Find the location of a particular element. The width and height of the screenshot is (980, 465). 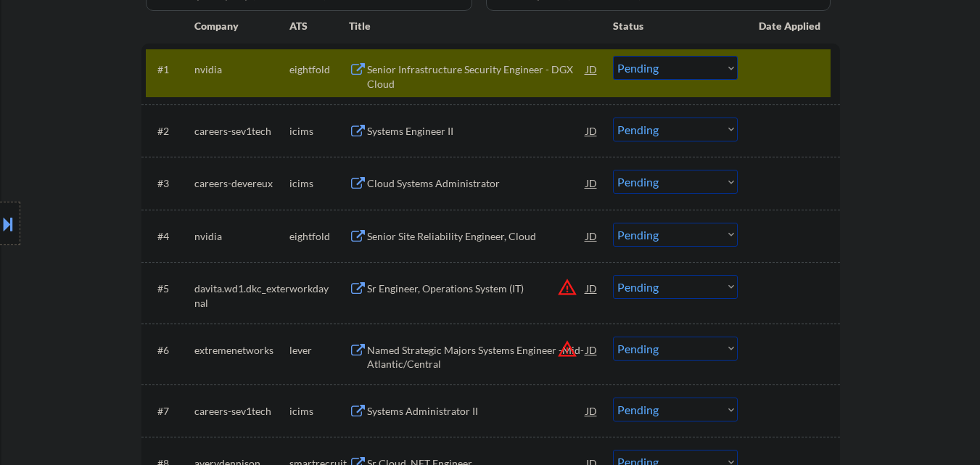

div: Sr Engineer, Operations System (IT) is located at coordinates (477, 288).